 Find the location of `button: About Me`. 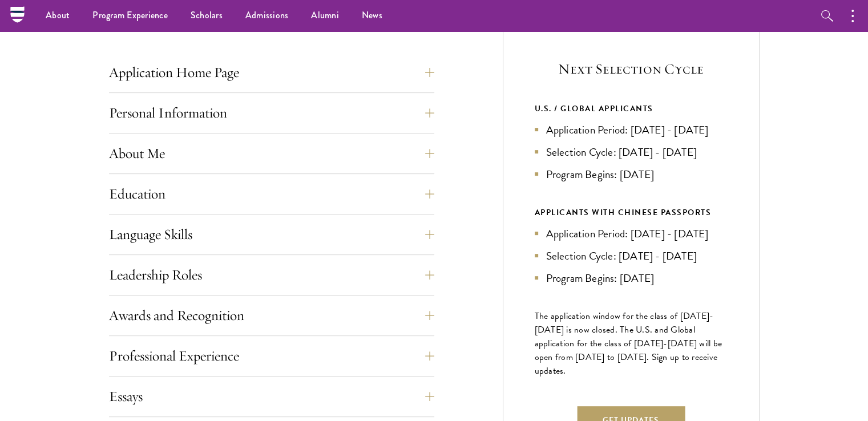

button: About Me is located at coordinates (272, 153).